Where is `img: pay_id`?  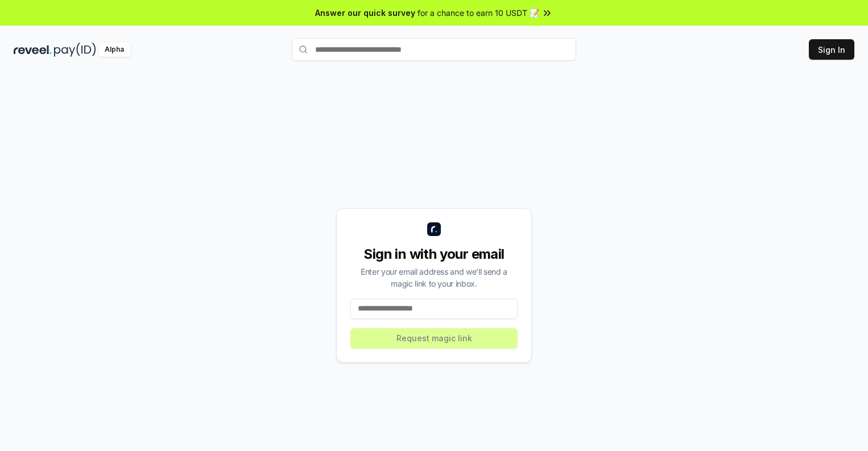
img: pay_id is located at coordinates (75, 49).